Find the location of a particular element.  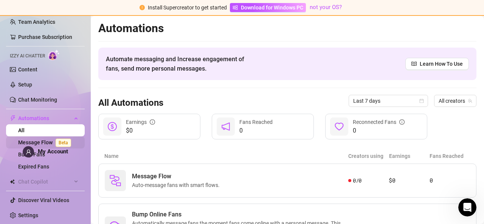

a: Purchase Subscription is located at coordinates (45, 37).